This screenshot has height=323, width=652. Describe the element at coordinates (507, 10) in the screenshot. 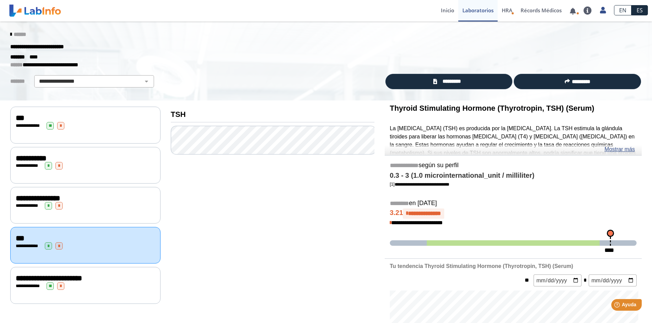

I see `span: HRA` at that location.